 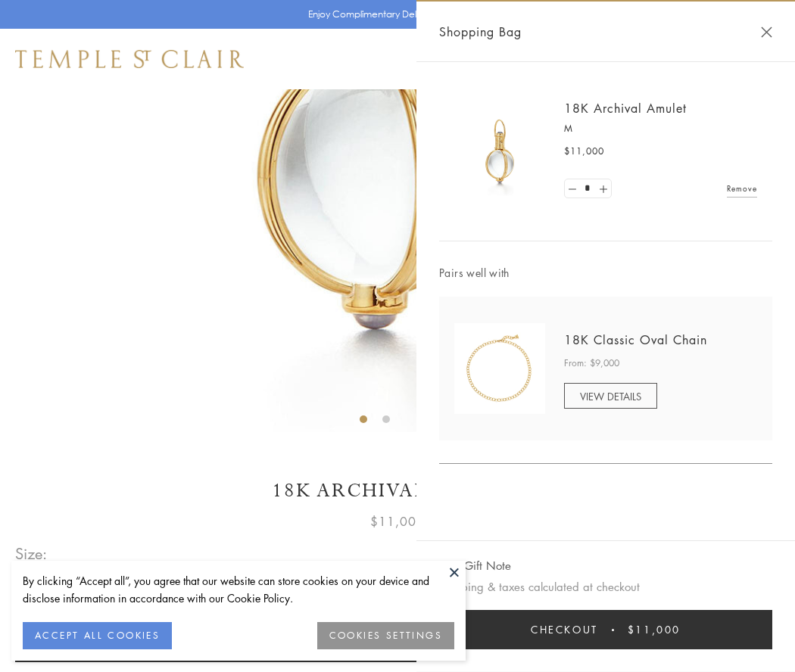 What do you see at coordinates (499, 368) in the screenshot?
I see `img: N88865-OV18` at bounding box center [499, 368].